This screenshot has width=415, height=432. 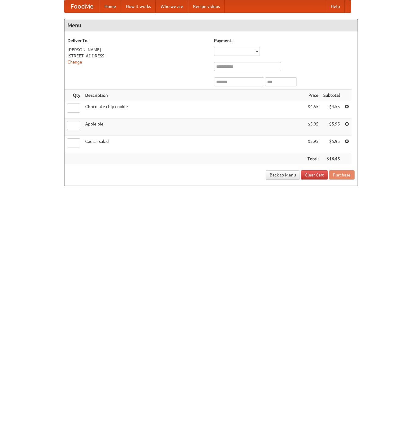 I want to click on th: Subtotal, so click(x=331, y=95).